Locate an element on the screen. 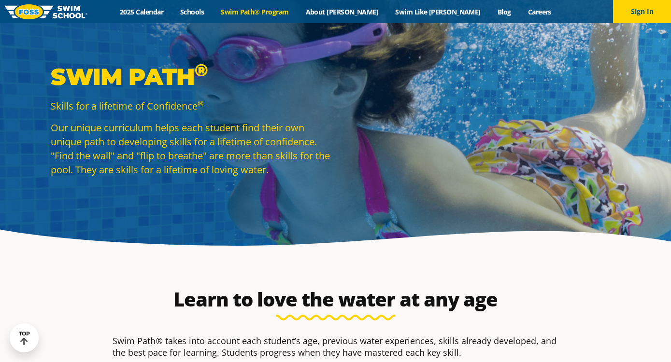 The image size is (671, 362). img: FOSS Swim School Logo is located at coordinates (46, 12).